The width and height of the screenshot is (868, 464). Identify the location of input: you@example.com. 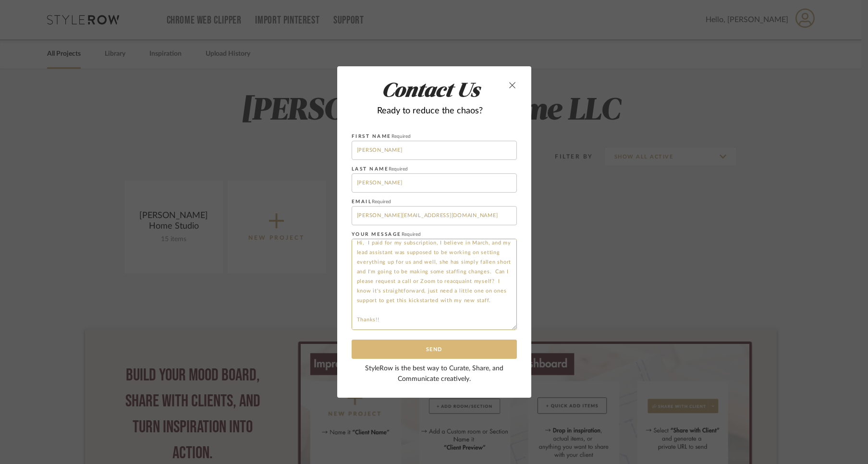
(434, 216).